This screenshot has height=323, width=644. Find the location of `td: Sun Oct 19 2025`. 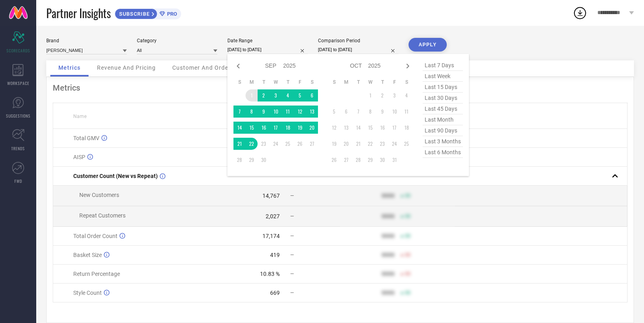

td: Sun Oct 19 2025 is located at coordinates (334, 144).